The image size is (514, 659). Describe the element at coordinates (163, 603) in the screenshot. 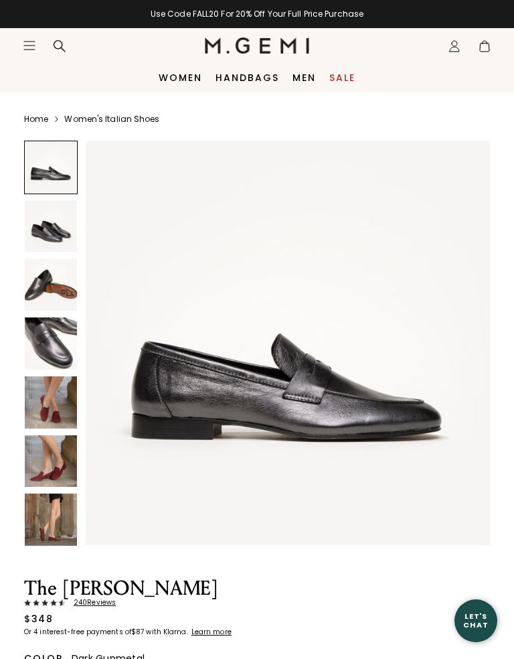

I see `a: 240Reviews` at that location.